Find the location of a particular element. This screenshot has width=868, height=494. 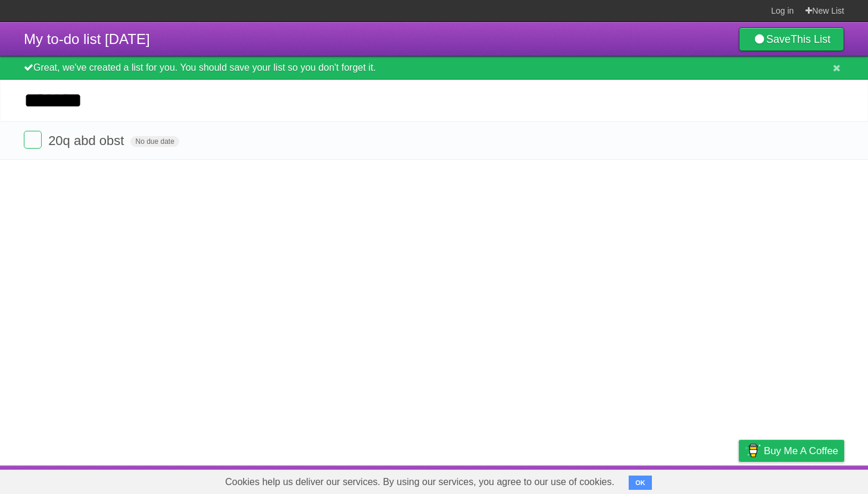

a: About is located at coordinates (593, 480).